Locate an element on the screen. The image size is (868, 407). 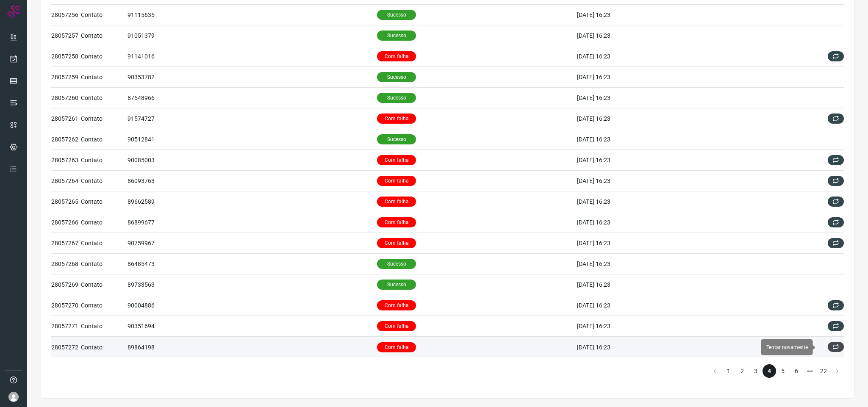
td: 28057256 is located at coordinates (66, 15).